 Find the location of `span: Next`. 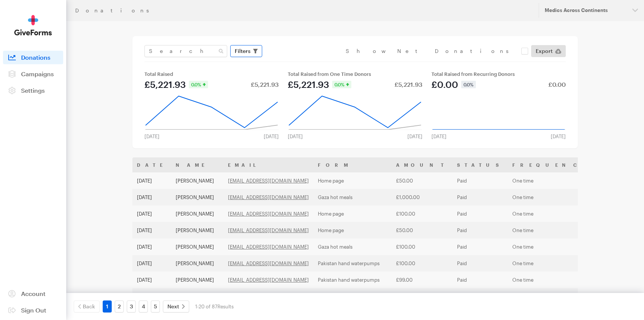

span: Next is located at coordinates (173, 307).